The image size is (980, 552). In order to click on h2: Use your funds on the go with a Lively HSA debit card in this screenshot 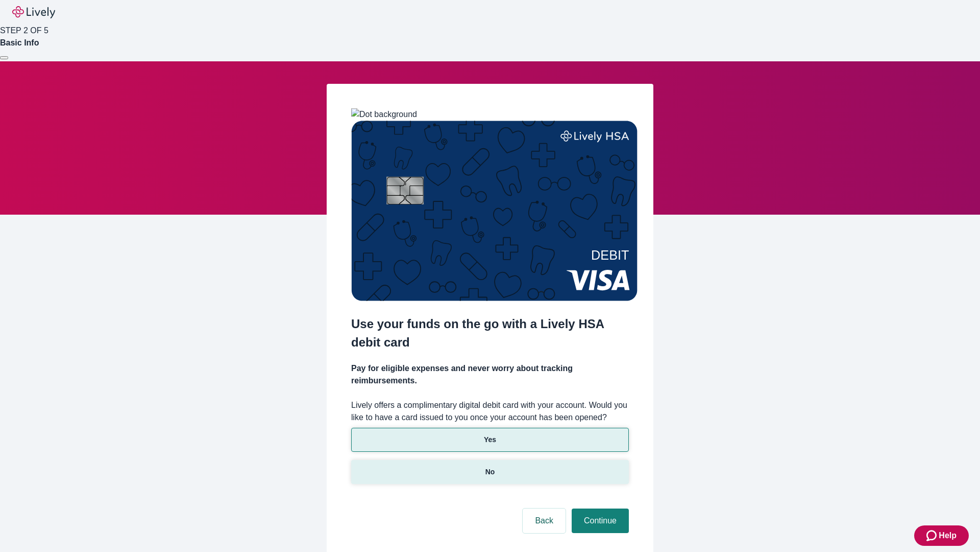, I will do `click(490, 333)`.